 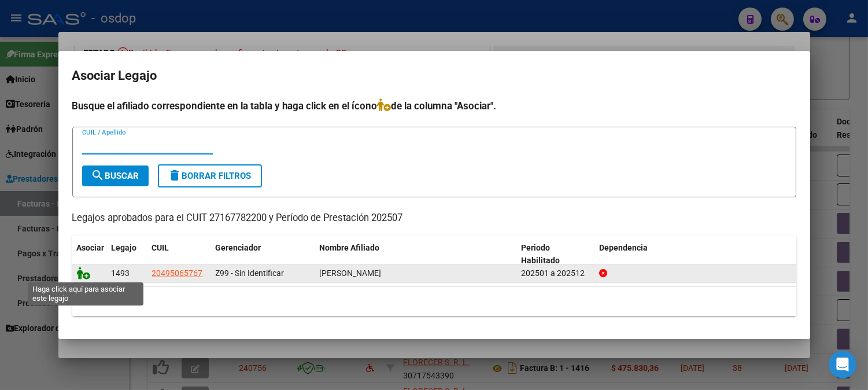 What do you see at coordinates (555, 254) in the screenshot?
I see `datatable-header-cell: Periodo Habilitado` at bounding box center [555, 254].